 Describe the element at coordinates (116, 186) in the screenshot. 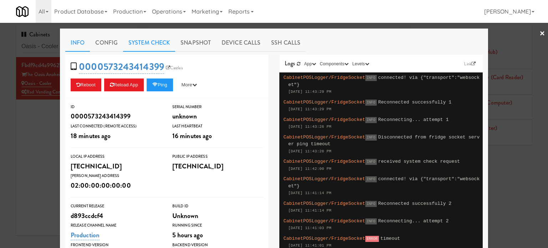

I see `div: 02:00:00:00:00:00` at that location.